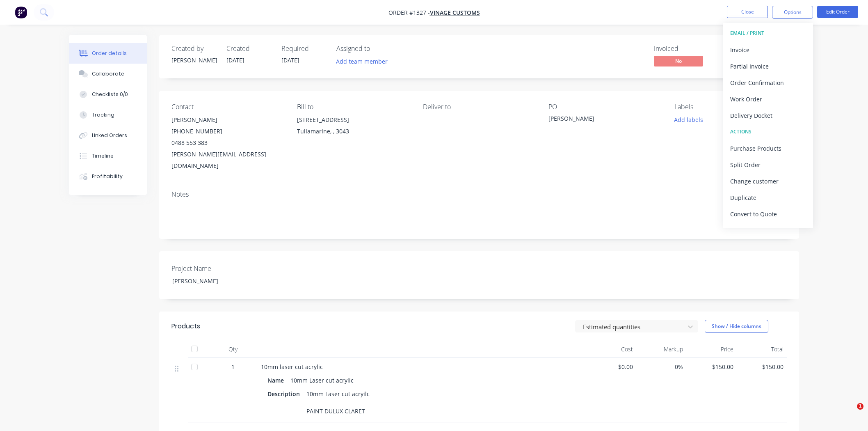  Describe the element at coordinates (792, 12) in the screenshot. I see `button: Options` at that location.